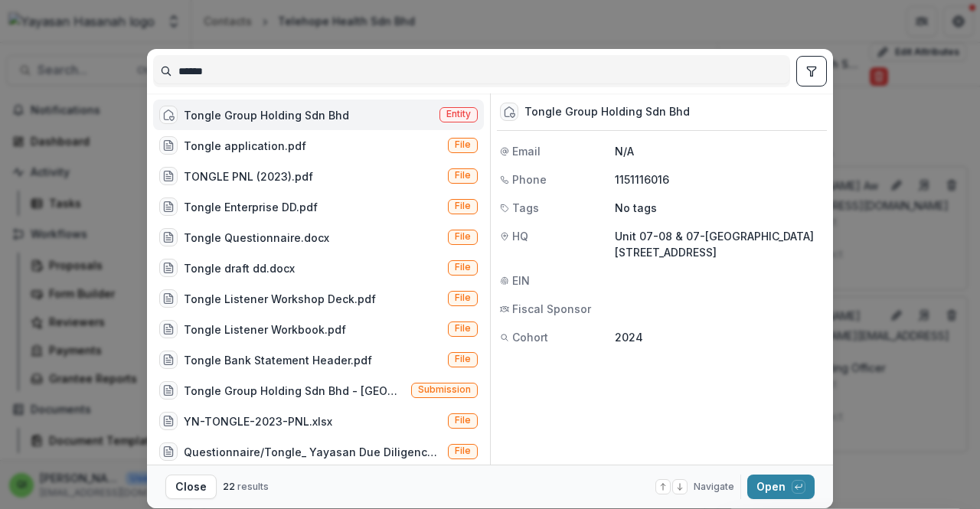 The image size is (980, 509). Describe the element at coordinates (713, 487) in the screenshot. I see `span: Navigate` at that location.